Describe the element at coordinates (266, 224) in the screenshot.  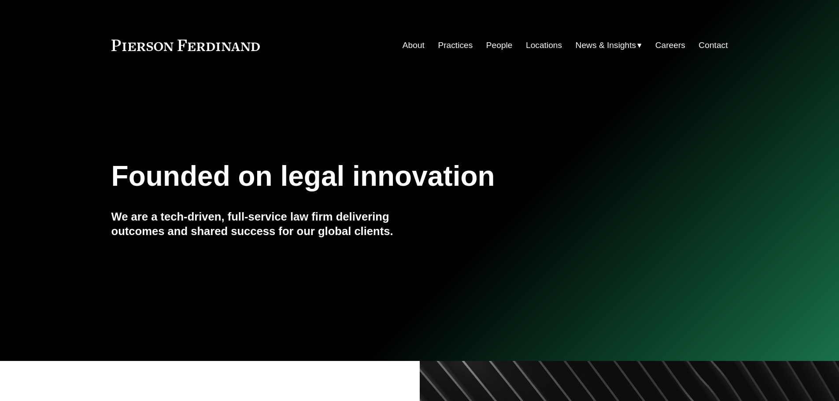
I see `h4: We are a tech-driven, full-service law firm delivering outcomes and shared success for our global...` at that location.